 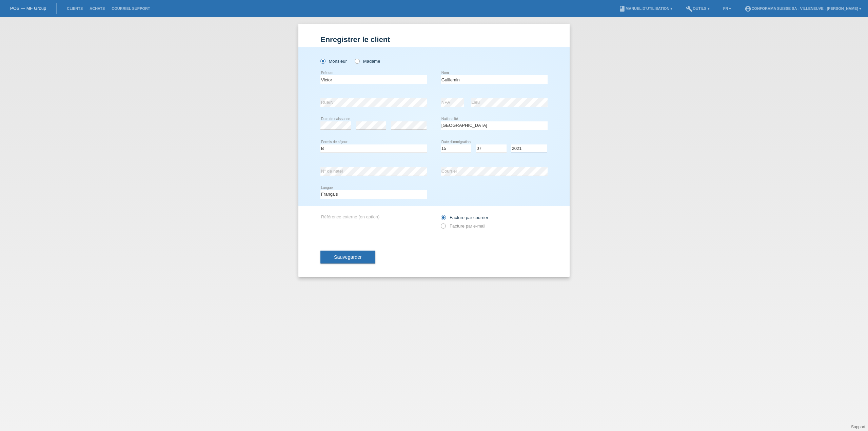 I want to click on i: build, so click(x=690, y=9).